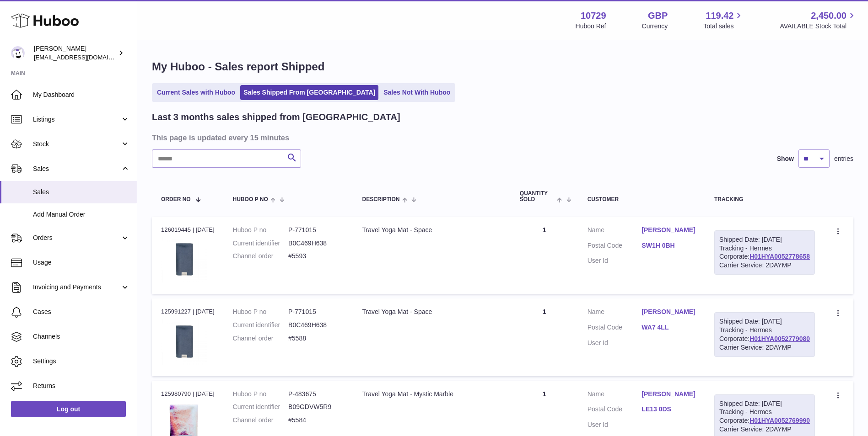 The height and width of the screenshot is (436, 868). I want to click on span: Settings, so click(81, 361).